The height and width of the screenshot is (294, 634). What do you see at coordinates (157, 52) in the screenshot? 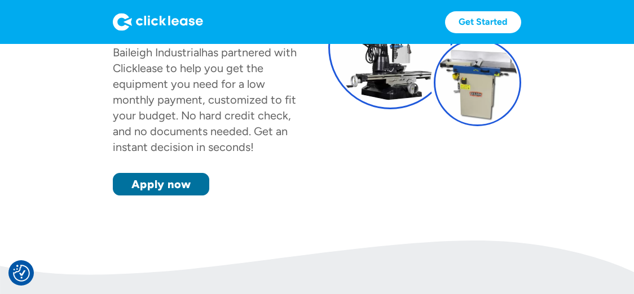
I see `div: Baileigh Industrial` at bounding box center [157, 52].